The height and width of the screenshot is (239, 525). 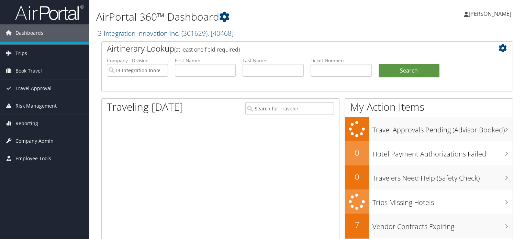 I want to click on span: , [ 40468 ], so click(x=221, y=33).